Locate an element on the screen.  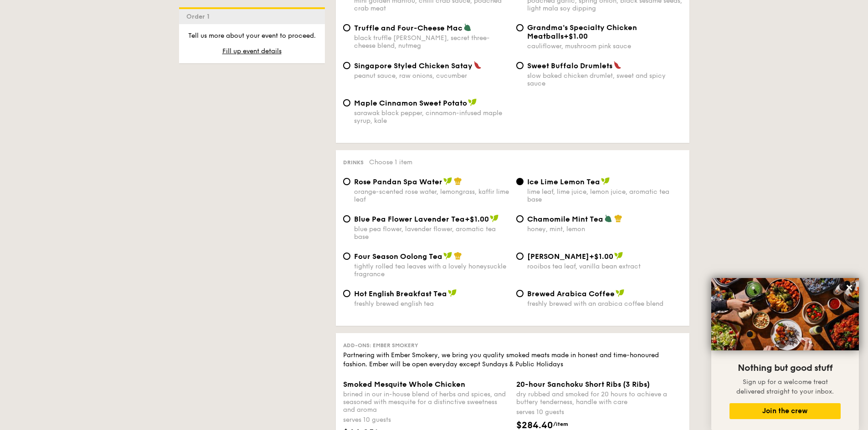
span: Hot English Breakfast Tea is located at coordinates (400, 294).